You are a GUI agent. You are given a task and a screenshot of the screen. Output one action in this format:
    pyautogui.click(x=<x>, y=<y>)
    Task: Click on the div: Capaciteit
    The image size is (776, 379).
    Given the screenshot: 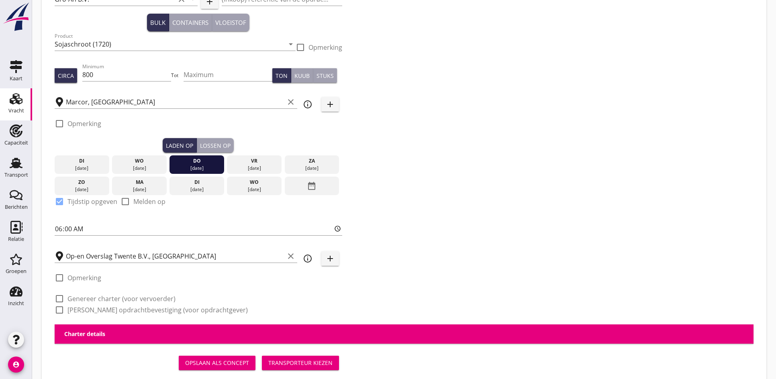 What is the action you would take?
    pyautogui.click(x=16, y=143)
    